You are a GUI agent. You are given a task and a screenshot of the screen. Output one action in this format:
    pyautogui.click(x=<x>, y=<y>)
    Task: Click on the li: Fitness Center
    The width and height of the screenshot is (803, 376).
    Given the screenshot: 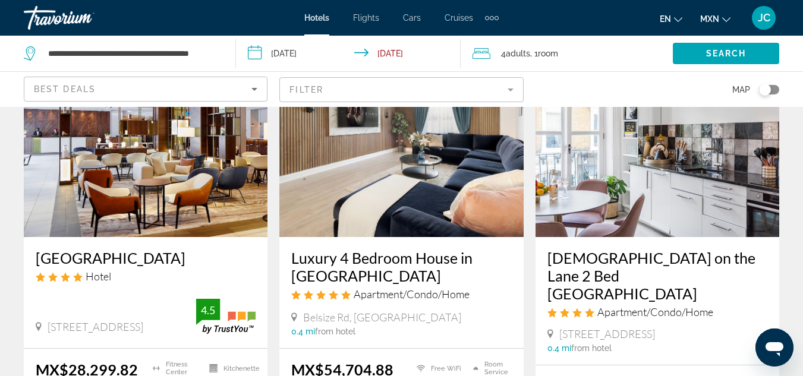 What is the action you would take?
    pyautogui.click(x=175, y=368)
    